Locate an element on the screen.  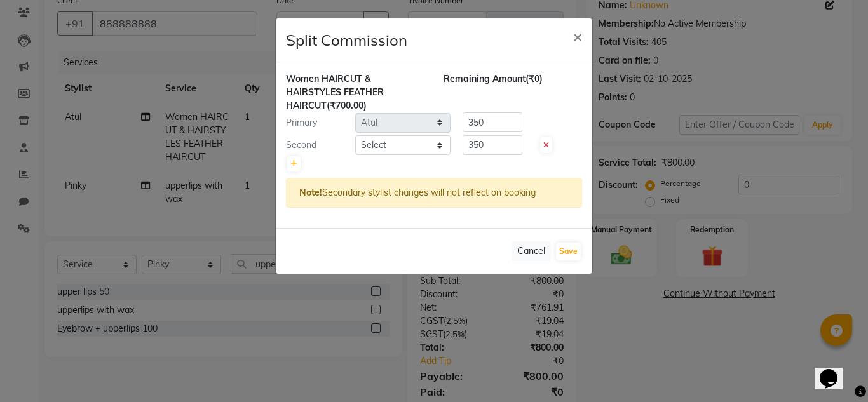
button: Cancel is located at coordinates (532, 251).